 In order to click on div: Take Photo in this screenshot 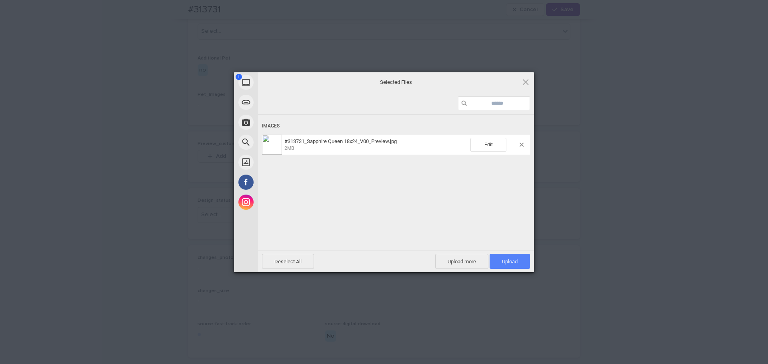, I will do `click(282, 122)`.